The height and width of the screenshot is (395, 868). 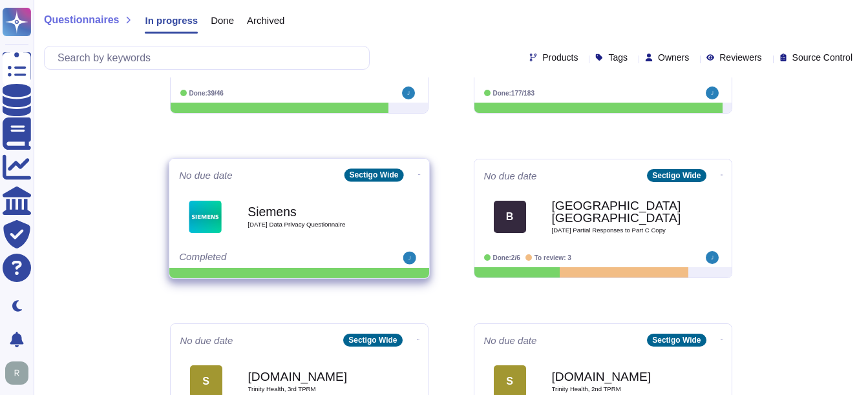 I want to click on span: Trinity Health, 3rd TPRM, so click(x=313, y=390).